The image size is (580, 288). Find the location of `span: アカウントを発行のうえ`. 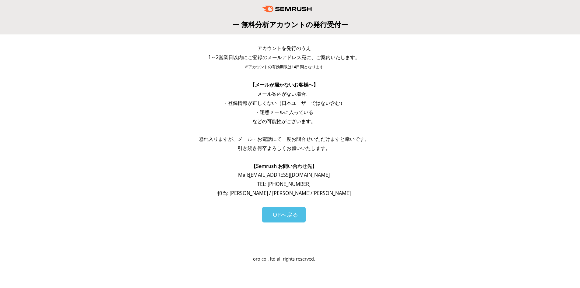

span: アカウントを発行のうえ is located at coordinates (284, 48).